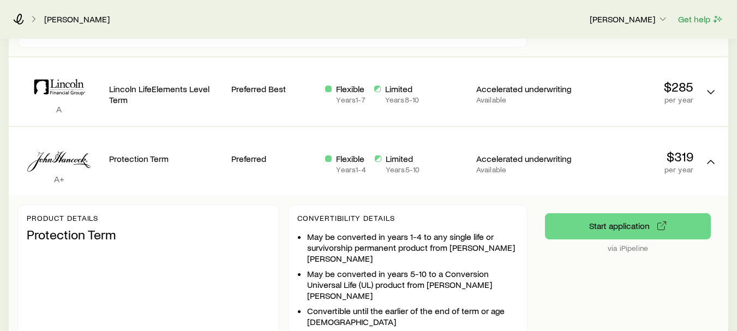  Describe the element at coordinates (402, 170) in the screenshot. I see `p: Years 5 - 10` at that location.